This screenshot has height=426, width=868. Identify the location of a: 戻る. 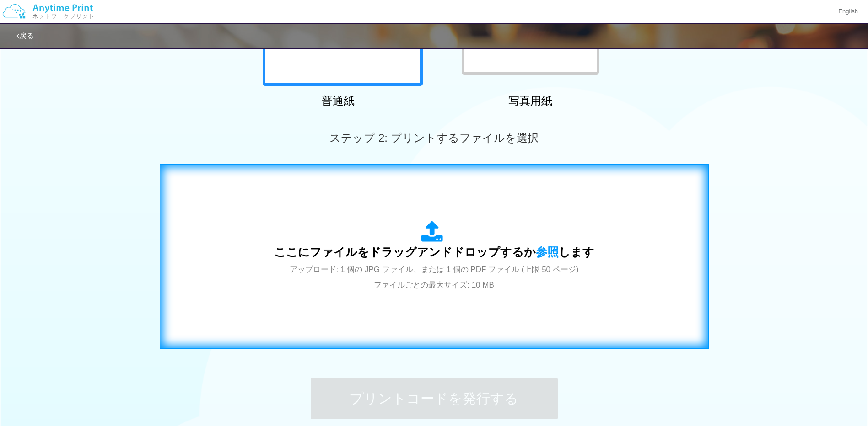
(25, 35).